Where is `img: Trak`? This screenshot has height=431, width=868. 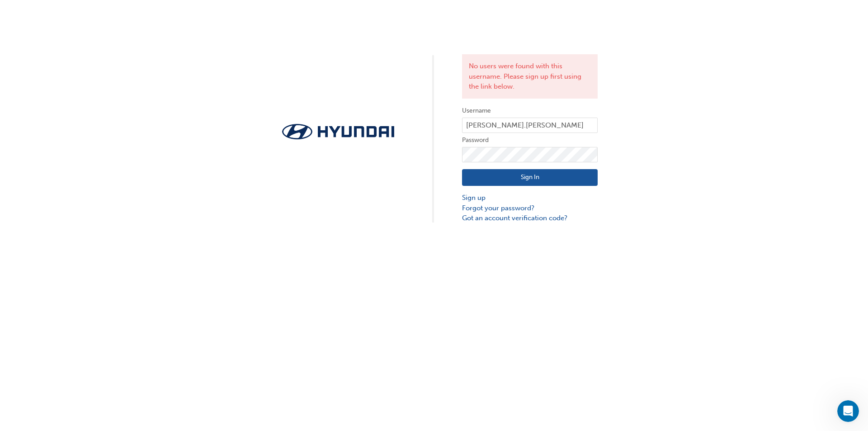 img: Trak is located at coordinates (339, 131).